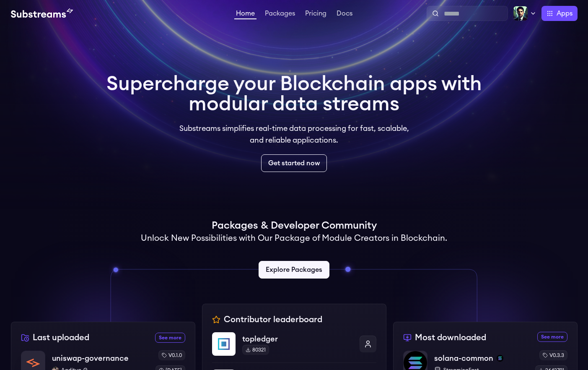 The width and height of the screenshot is (588, 370). What do you see at coordinates (245, 15) in the screenshot?
I see `a: Home` at bounding box center [245, 15].